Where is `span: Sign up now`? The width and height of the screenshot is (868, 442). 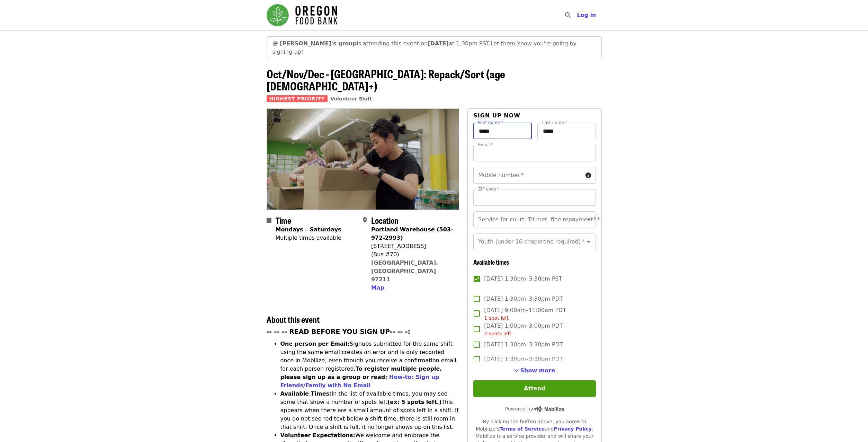 span: Sign up now is located at coordinates (497, 116).